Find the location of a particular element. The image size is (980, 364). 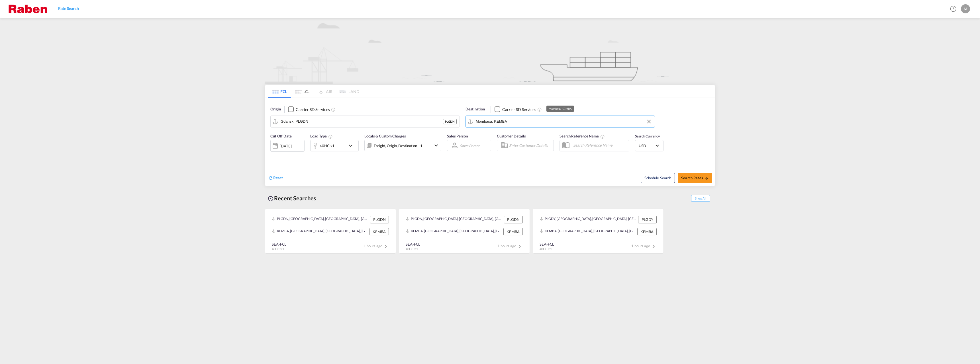

img: 56a1822070ee11ef8af4bf29ef0a0da2.png is located at coordinates (28, 9).